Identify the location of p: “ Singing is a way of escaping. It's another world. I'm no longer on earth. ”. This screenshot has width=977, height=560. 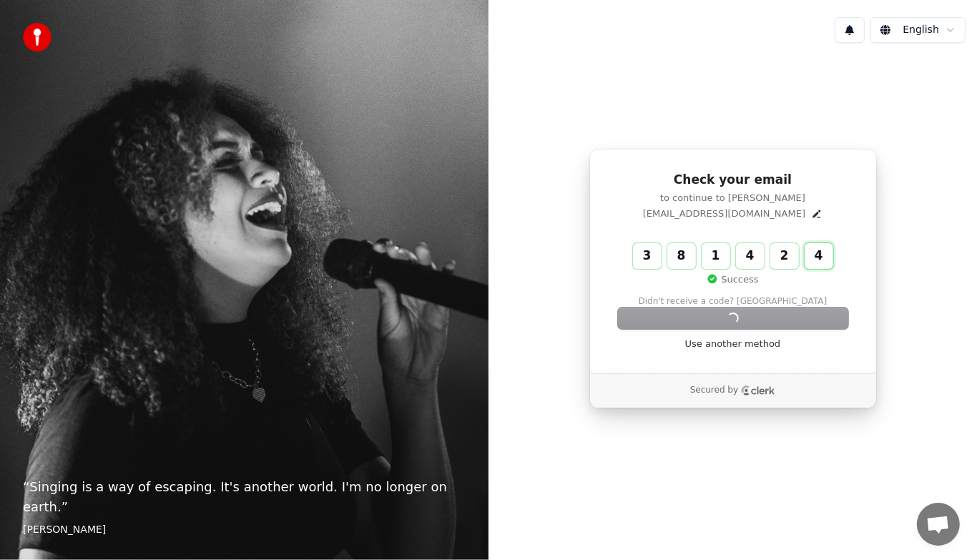
(244, 497).